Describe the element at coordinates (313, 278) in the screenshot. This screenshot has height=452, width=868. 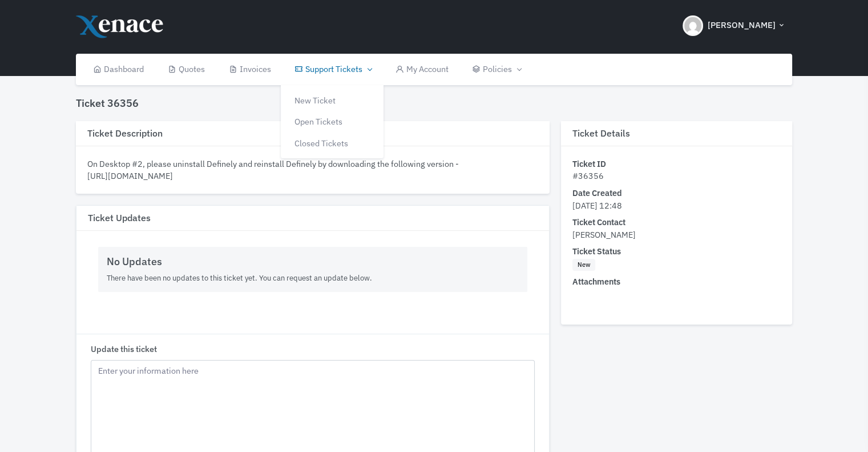
I see `p: There have been no updates to this ticket yet. You can request an update below.` at that location.